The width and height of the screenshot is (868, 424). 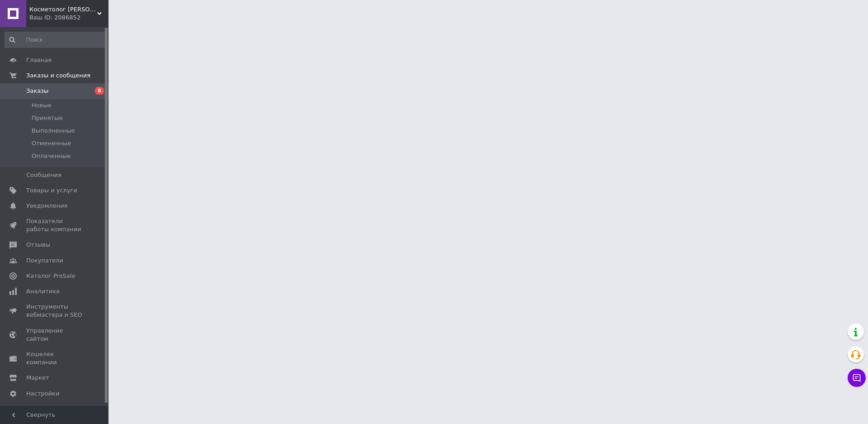 What do you see at coordinates (37, 91) in the screenshot?
I see `span: Заказы` at bounding box center [37, 91].